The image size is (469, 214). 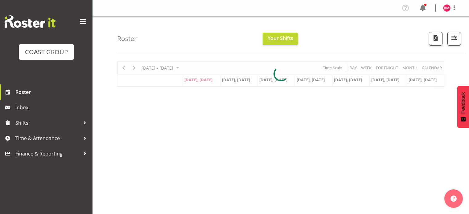 I want to click on span: Inbox, so click(x=52, y=108).